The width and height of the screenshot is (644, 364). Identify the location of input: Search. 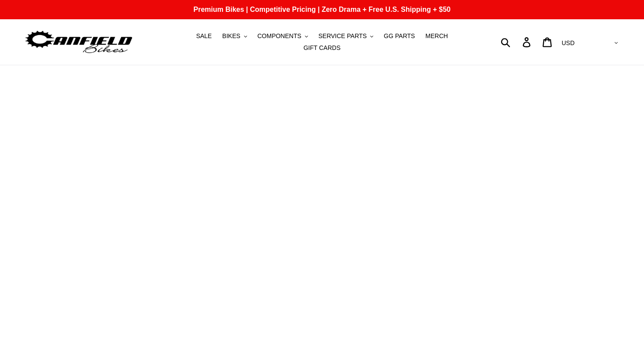
(516, 42).